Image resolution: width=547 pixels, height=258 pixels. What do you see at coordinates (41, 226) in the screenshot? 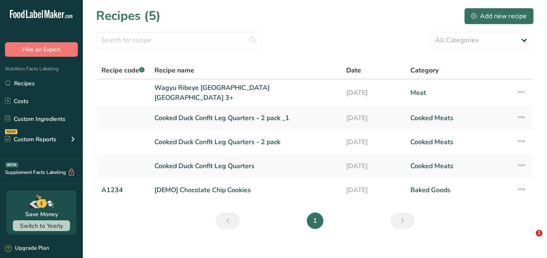
I see `span: Switch to Yearly` at bounding box center [41, 226].